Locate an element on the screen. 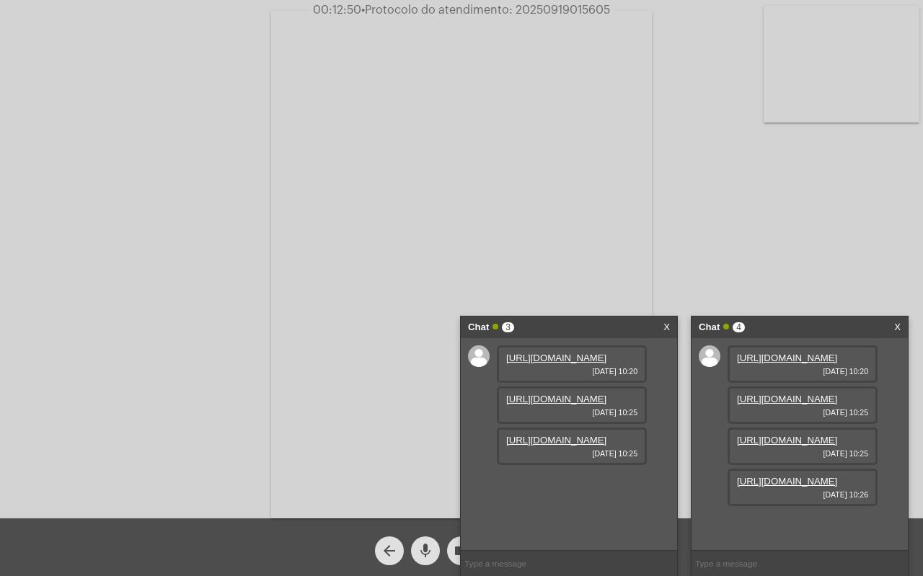  mat-icon: arrow_back is located at coordinates (389, 551).